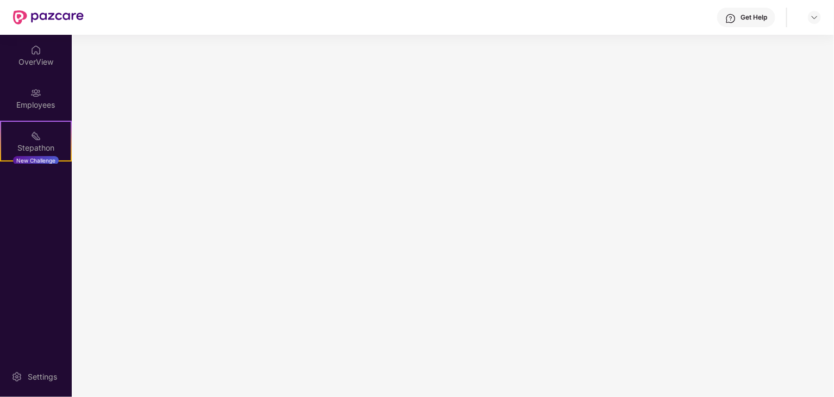 This screenshot has width=834, height=397. I want to click on img: New Pazcare Logo, so click(48, 17).